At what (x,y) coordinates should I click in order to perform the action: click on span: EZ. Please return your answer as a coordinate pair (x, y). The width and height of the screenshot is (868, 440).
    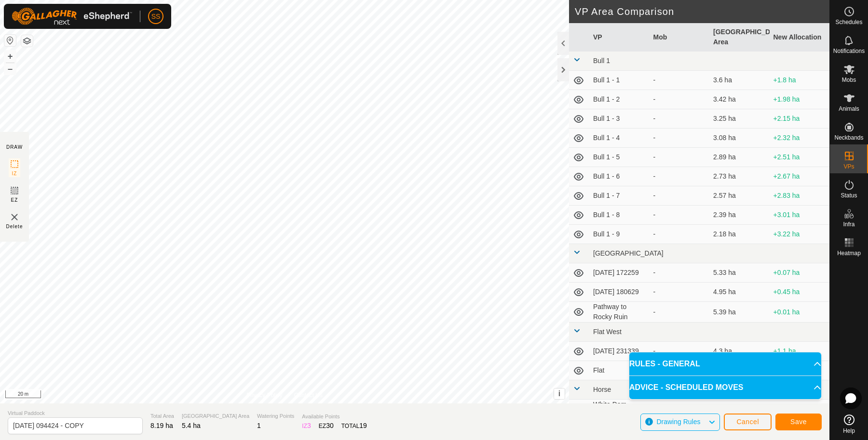
    Looking at the image, I should click on (14, 200).